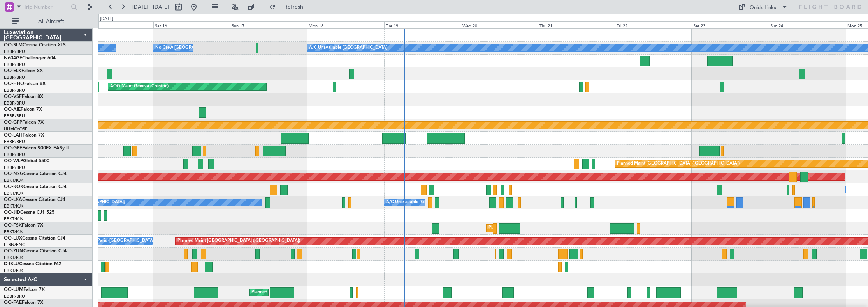 The height and width of the screenshot is (307, 868). I want to click on div: AOG Maint Geneva (Cointrin), so click(140, 86).